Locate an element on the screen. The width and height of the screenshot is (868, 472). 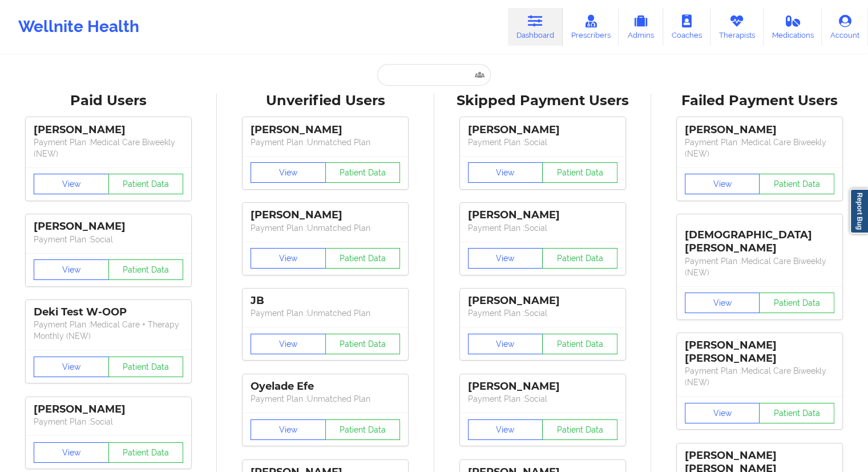
a: Admins is located at coordinates (641, 27).